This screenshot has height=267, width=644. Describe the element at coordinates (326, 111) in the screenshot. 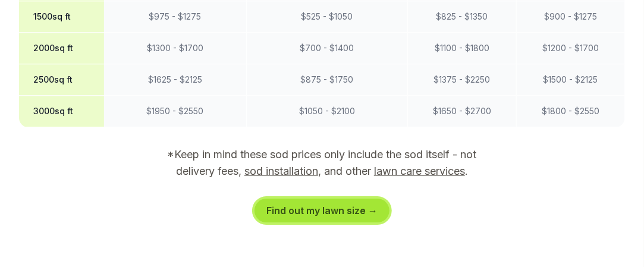

I see `td: $ 1050 - $ 2100` at that location.